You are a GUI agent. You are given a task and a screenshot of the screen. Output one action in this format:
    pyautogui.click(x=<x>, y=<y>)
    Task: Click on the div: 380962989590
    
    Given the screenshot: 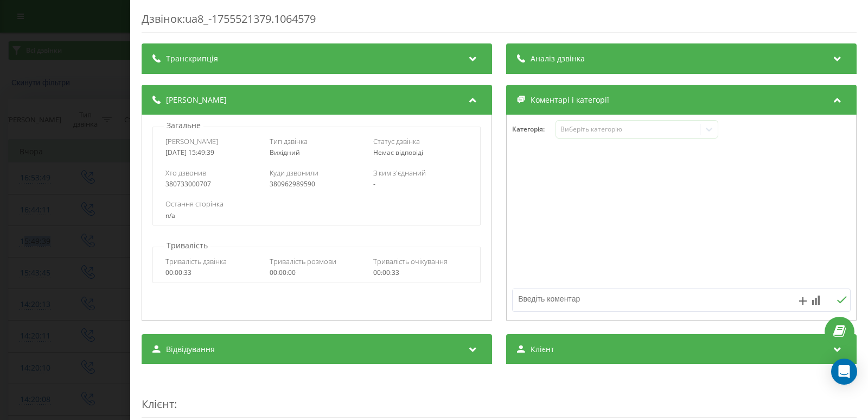 What is the action you would take?
    pyautogui.click(x=317, y=184)
    